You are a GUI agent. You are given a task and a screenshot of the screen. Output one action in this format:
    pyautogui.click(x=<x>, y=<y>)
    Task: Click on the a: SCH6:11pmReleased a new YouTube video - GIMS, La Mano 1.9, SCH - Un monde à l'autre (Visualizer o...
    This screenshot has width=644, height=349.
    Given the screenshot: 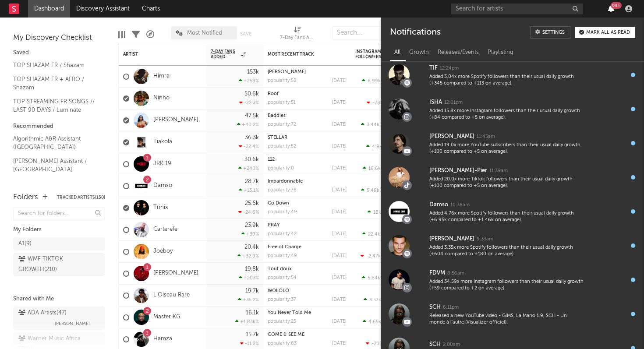 What is the action you would take?
    pyautogui.click(x=512, y=314)
    